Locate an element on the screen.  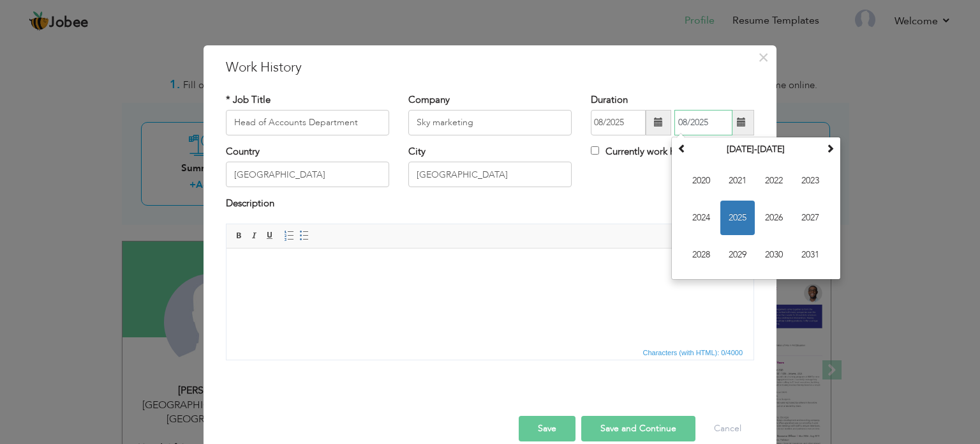
label: Country is located at coordinates (243, 152).